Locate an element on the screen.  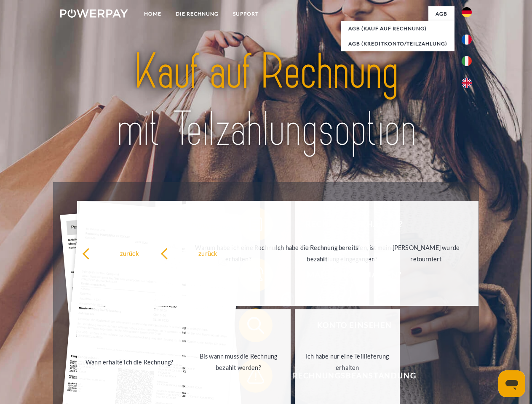
a: SUPPORT is located at coordinates (246, 14).